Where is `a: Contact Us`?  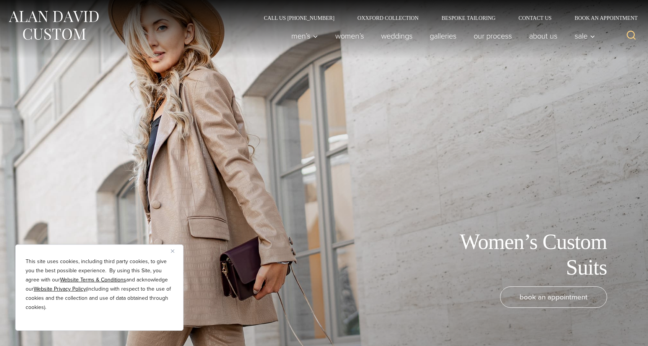 a: Contact Us is located at coordinates (535, 18).